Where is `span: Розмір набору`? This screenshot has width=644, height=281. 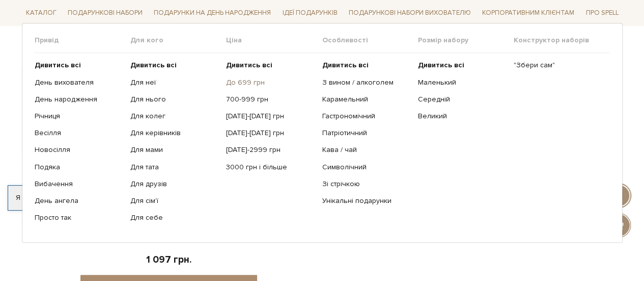 span: Розмір набору is located at coordinates (466, 40).